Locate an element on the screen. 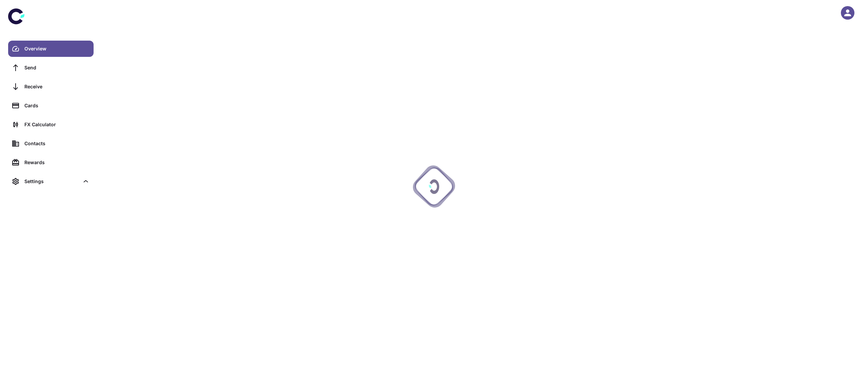 The height and width of the screenshot is (373, 868). div: FX Calculator is located at coordinates (57, 125).